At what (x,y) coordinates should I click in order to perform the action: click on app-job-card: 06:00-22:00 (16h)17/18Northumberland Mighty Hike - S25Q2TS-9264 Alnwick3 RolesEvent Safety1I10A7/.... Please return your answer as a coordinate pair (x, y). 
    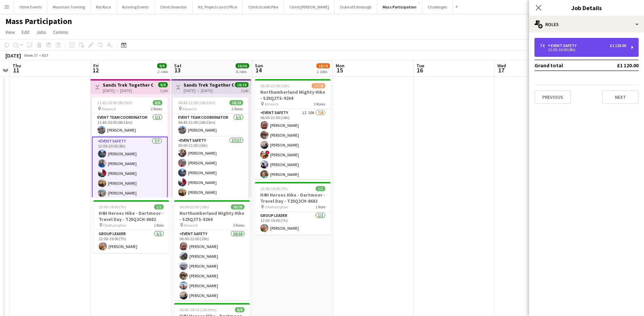
    Looking at the image, I should click on (293, 129).